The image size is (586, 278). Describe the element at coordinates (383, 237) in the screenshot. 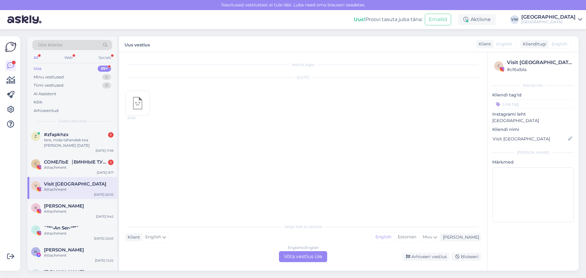

I see `div: English` at that location.